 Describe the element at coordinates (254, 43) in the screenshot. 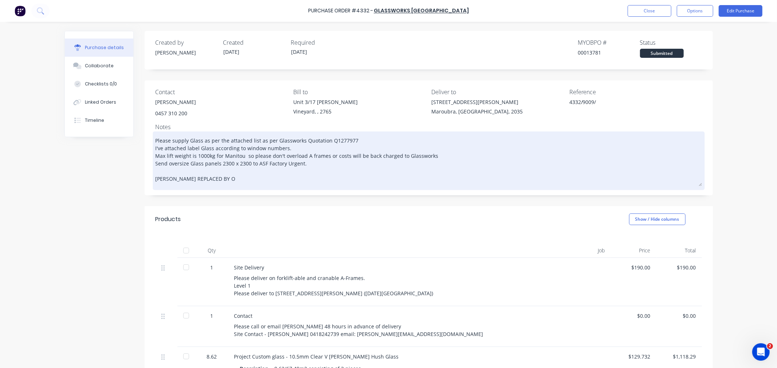

I see `div: Created` at that location.